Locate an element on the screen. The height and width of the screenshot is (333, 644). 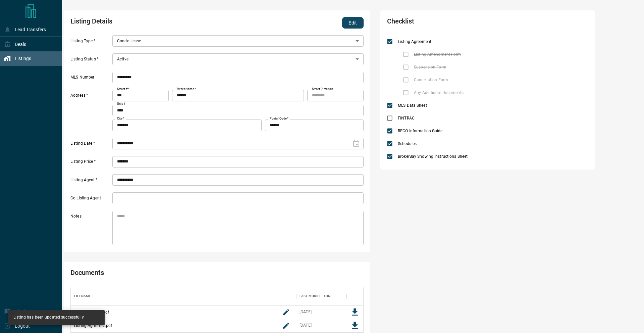
button: Edit is located at coordinates (353, 23).